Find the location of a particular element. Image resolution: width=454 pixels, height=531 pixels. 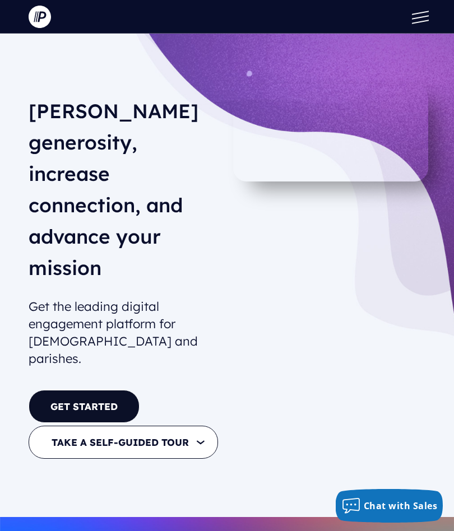

button: TAKE A SELF-GUIDED TOUR is located at coordinates (123, 442).